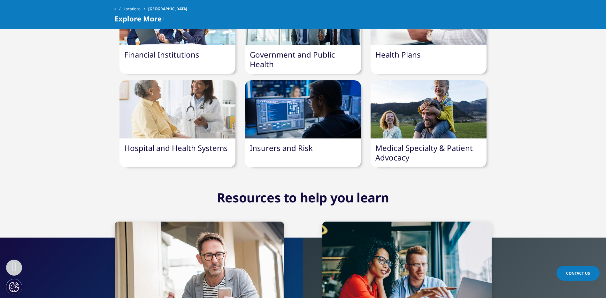 The image size is (606, 298). Describe the element at coordinates (281, 148) in the screenshot. I see `a: Insurers and Risk` at that location.